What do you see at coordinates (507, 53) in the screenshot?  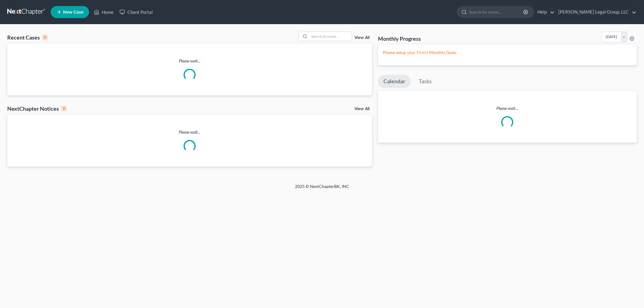 I see `p: Please setup your Firm's Monthly Goals` at bounding box center [507, 53].